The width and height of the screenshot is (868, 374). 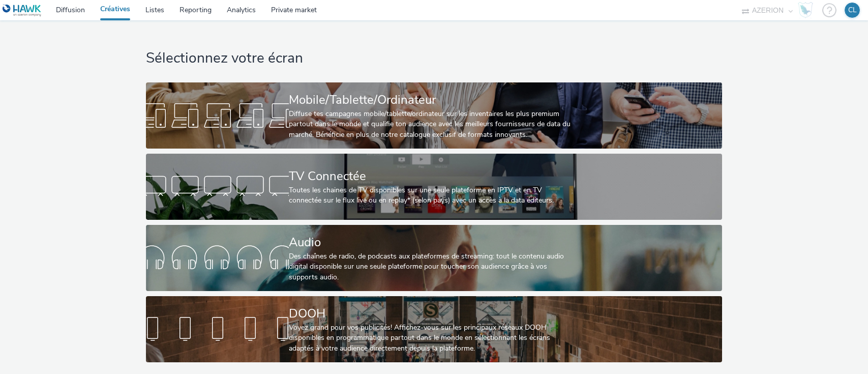 What do you see at coordinates (434, 187) in the screenshot?
I see `a: TV ConnectéeToutes les chaines de TV disponibles sur une seule plateforme en IPTV et en TV connec...` at bounding box center [434, 187].